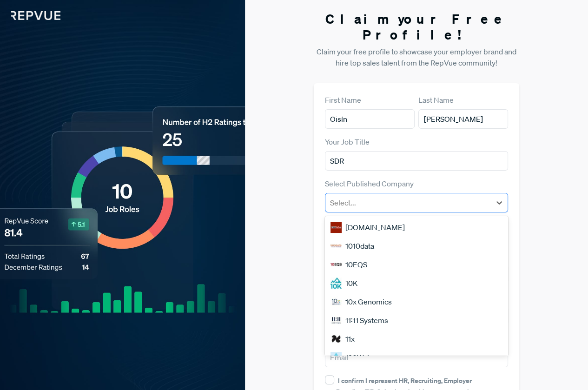 The width and height of the screenshot is (588, 390). What do you see at coordinates (436, 100) in the screenshot?
I see `label: Last Name` at bounding box center [436, 100].